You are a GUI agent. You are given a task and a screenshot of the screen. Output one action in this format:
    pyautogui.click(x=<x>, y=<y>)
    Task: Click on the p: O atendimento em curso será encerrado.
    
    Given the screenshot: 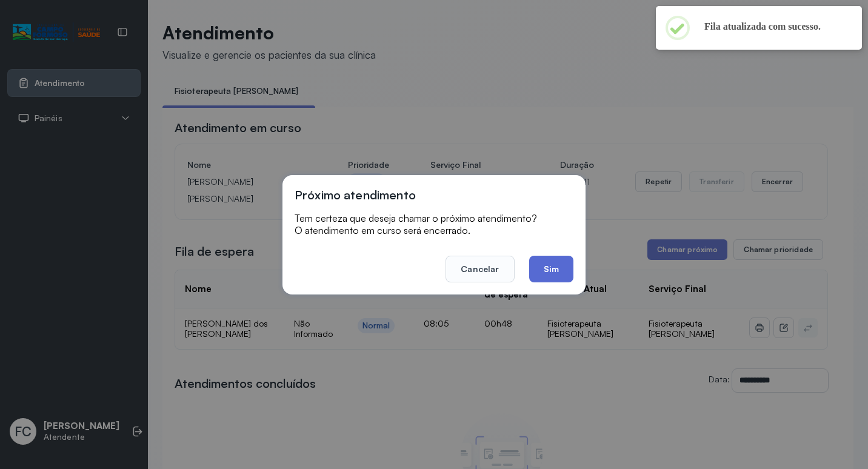 What is the action you would take?
    pyautogui.click(x=434, y=230)
    